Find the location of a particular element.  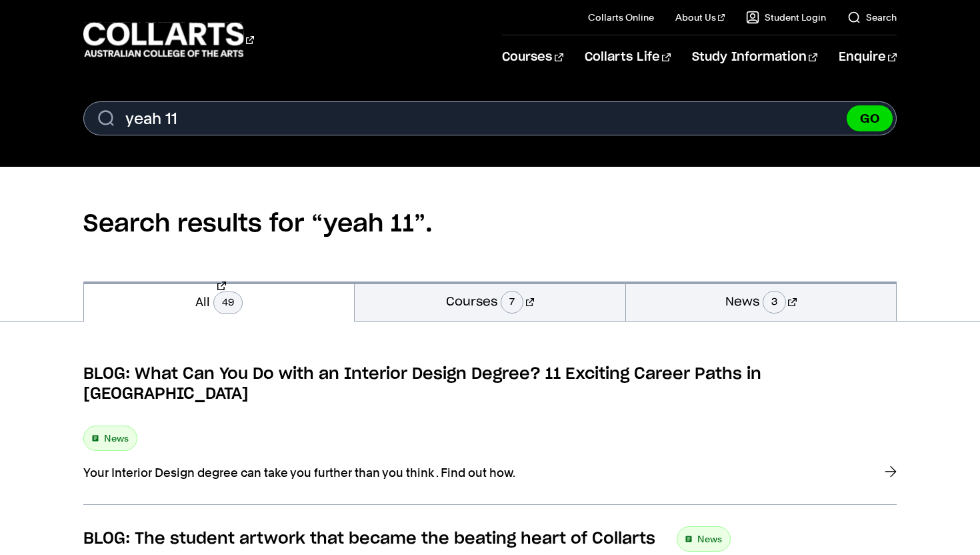

span: 7 is located at coordinates (512, 303).